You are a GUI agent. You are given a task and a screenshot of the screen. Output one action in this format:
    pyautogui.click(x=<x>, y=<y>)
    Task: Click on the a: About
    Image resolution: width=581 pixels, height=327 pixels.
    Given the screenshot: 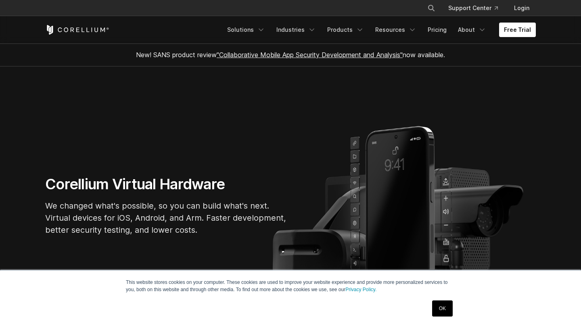 What is the action you would take?
    pyautogui.click(x=472, y=30)
    